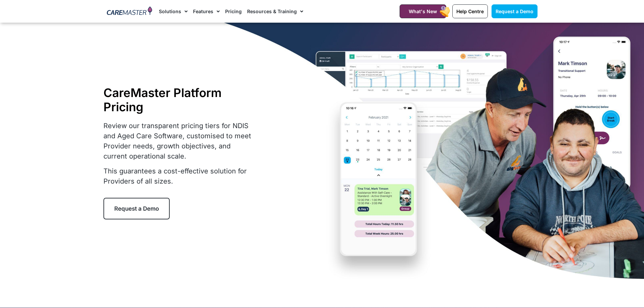 Image resolution: width=644 pixels, height=308 pixels. What do you see at coordinates (423, 11) in the screenshot?
I see `span: What's New` at bounding box center [423, 11].